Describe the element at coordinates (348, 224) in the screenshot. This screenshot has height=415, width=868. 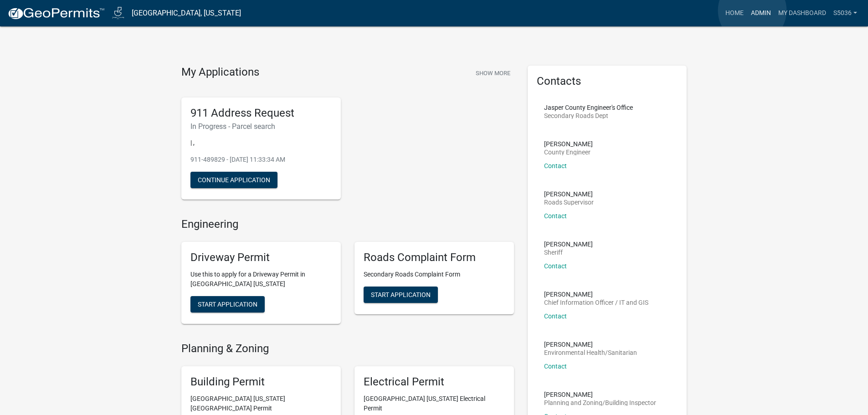
I see `h4: Engineering` at that location.